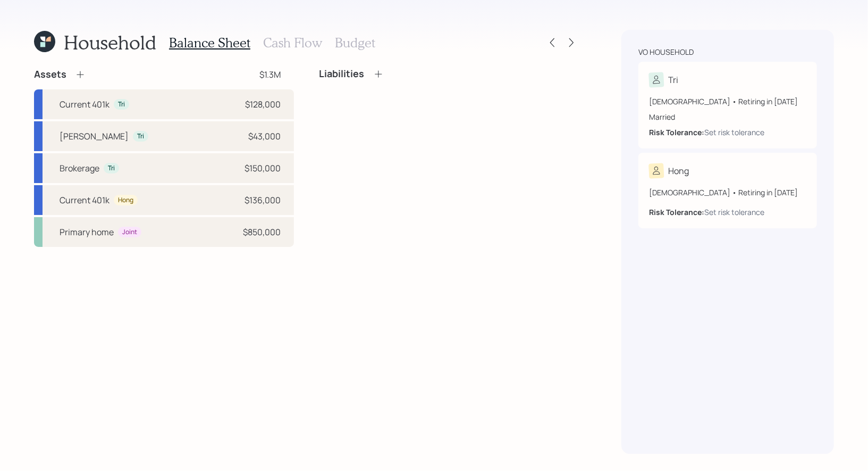 The width and height of the screenshot is (868, 471). Describe the element at coordinates (130, 232) in the screenshot. I see `div: Joint` at that location.